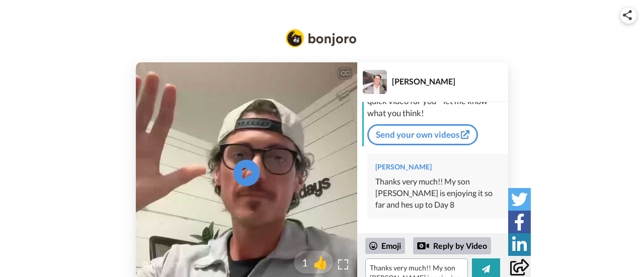 The height and width of the screenshot is (277, 644). What do you see at coordinates (423, 135) in the screenshot?
I see `a: Send your own videos` at bounding box center [423, 135].